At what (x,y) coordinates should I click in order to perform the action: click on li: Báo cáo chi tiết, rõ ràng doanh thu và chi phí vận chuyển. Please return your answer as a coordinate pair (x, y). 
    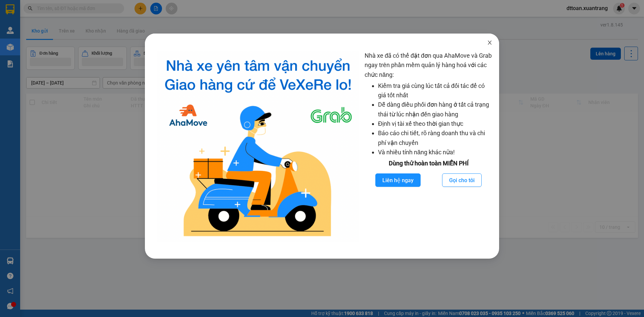
    Looking at the image, I should click on (435, 138).